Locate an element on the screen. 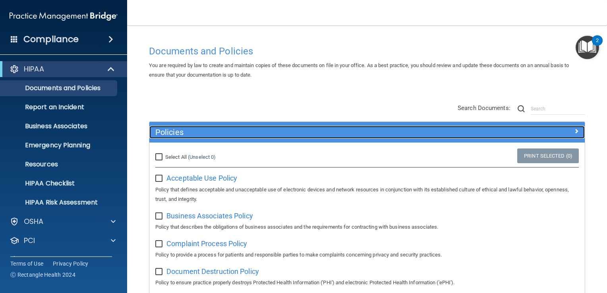  a: Print Selected (0) is located at coordinates (548, 156).